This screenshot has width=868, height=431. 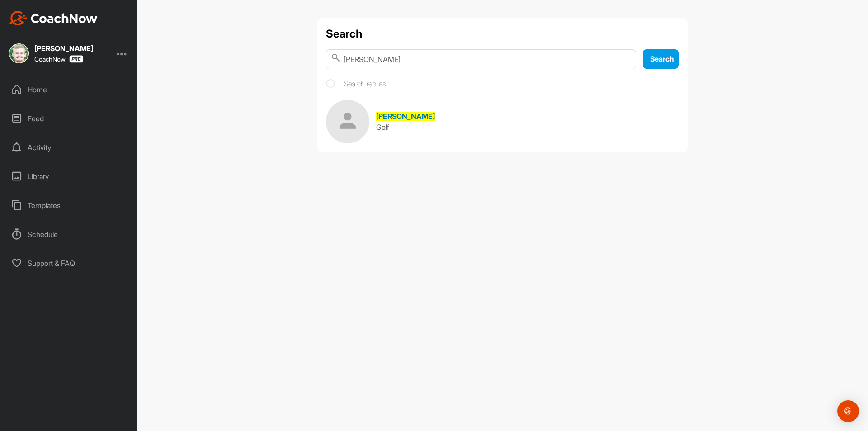 What do you see at coordinates (69, 148) in the screenshot?
I see `div: Activity` at bounding box center [69, 148].